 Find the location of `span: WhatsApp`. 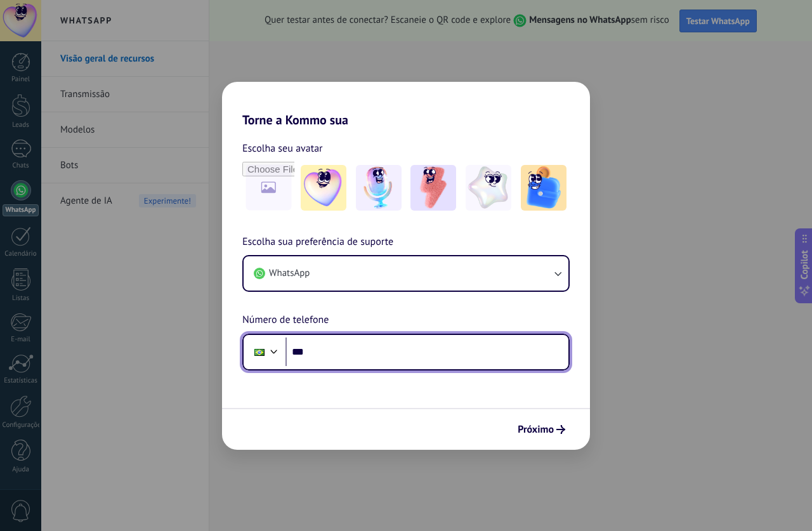

span: WhatsApp is located at coordinates (290, 273).